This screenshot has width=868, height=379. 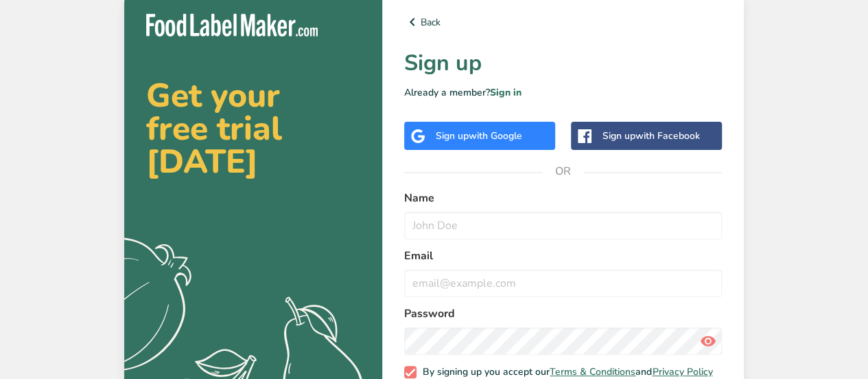 I want to click on input: email@example.com, so click(x=562, y=283).